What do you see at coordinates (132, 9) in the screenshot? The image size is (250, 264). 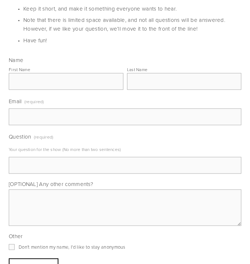 I see `p: Keep it short, and make it something everyone wants to hear.` at bounding box center [132, 9].